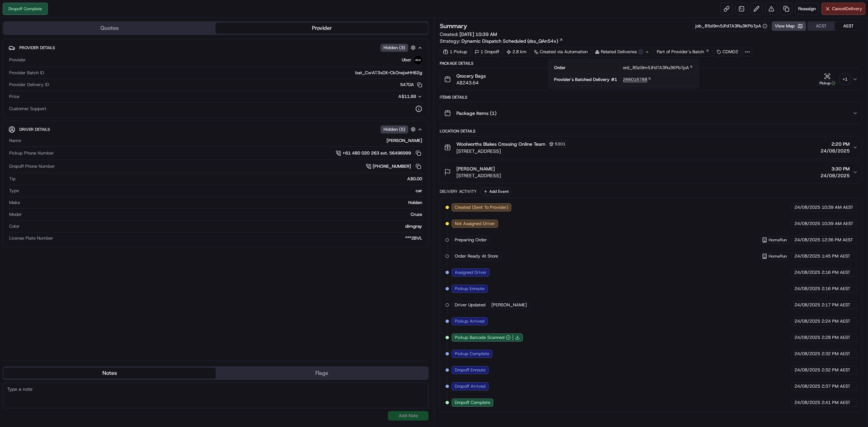 This screenshot has height=427, width=868. I want to click on div: 1 Dropoff, so click(487, 52).